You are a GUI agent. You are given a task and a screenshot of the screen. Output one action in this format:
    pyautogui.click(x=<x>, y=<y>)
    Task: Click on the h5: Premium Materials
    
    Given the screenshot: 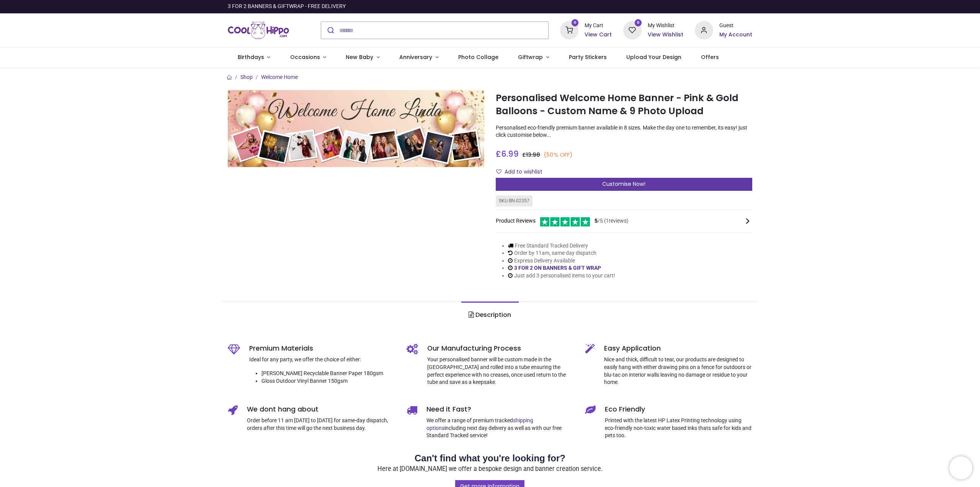 What is the action you would take?
    pyautogui.click(x=322, y=348)
    